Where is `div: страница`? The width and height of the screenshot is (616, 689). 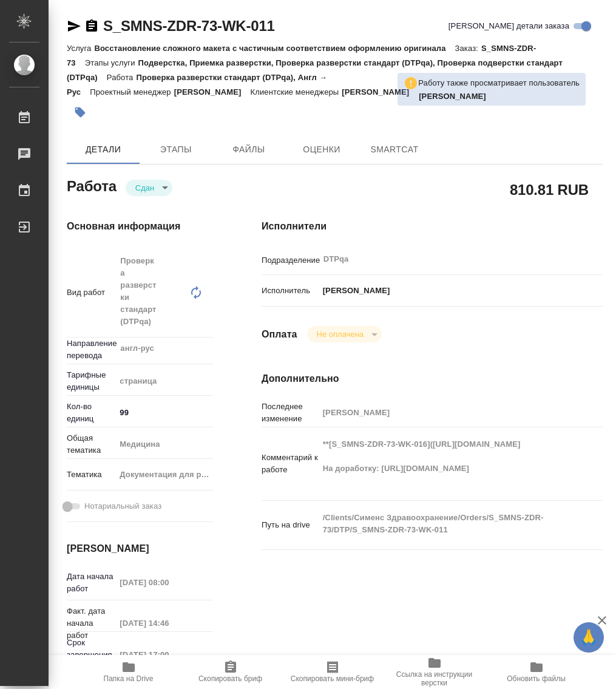 div: страница is located at coordinates (170, 381).